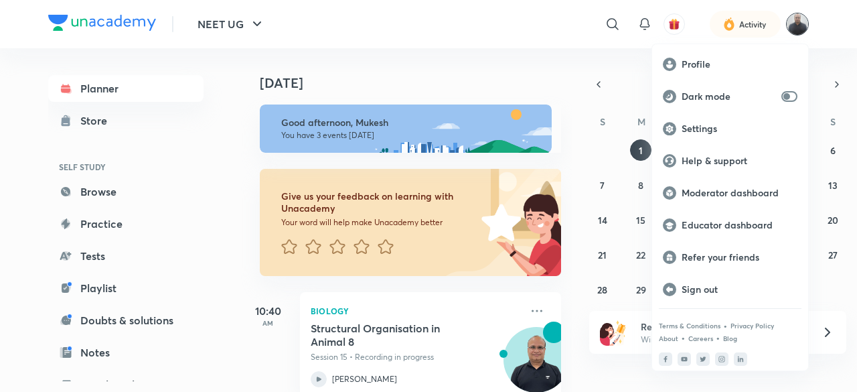 Image resolution: width=857 pixels, height=392 pixels. Describe the element at coordinates (690, 325) in the screenshot. I see `p: Terms & Conditions` at that location.